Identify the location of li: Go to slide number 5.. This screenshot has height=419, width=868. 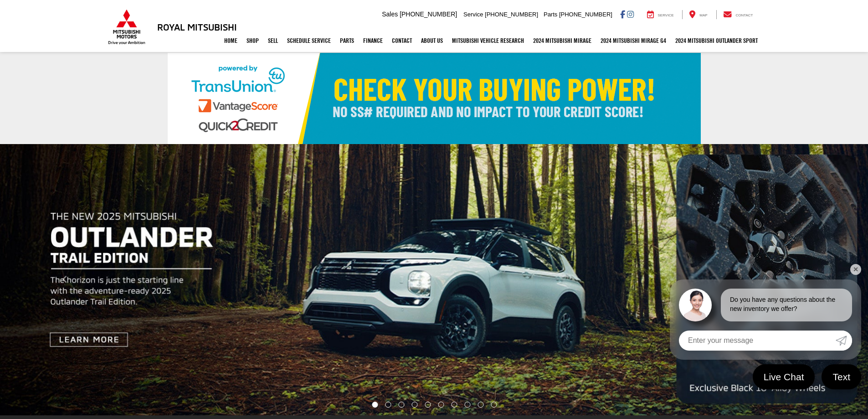
(428, 405).